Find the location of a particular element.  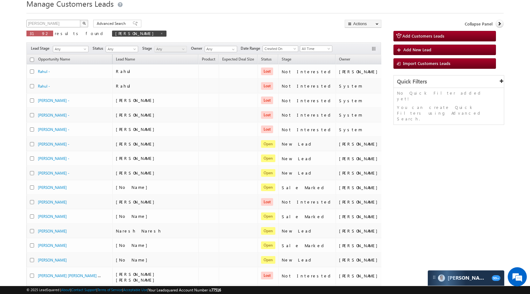

span: Status is located at coordinates (99, 48).